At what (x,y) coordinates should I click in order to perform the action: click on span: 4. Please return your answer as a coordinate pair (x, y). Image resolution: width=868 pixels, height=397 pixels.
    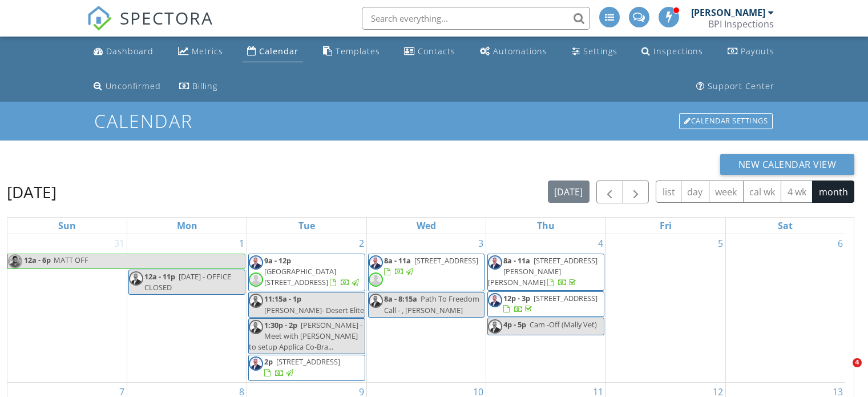
    Looking at the image, I should click on (857, 363).